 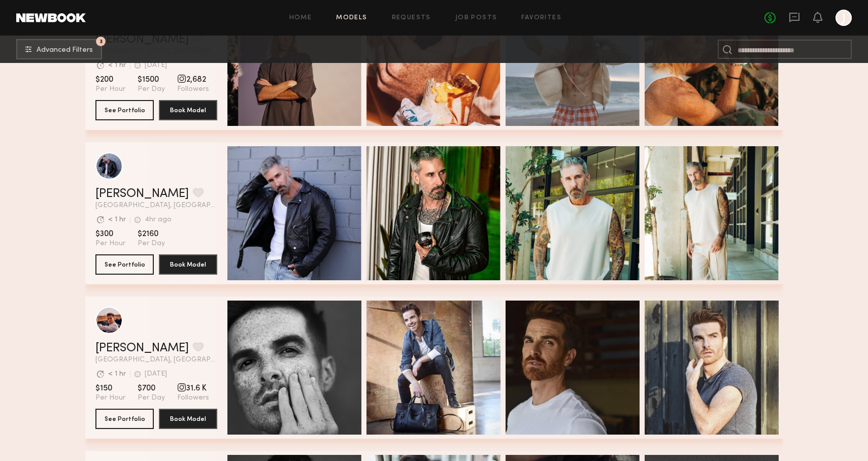 What do you see at coordinates (193, 80) in the screenshot?
I see `span: 2,682` at bounding box center [193, 80].